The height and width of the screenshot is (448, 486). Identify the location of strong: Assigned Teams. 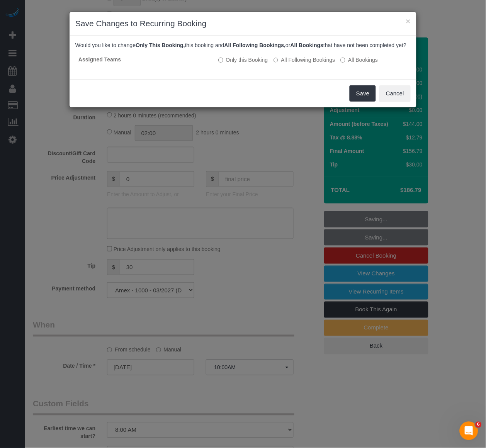
(100, 60).